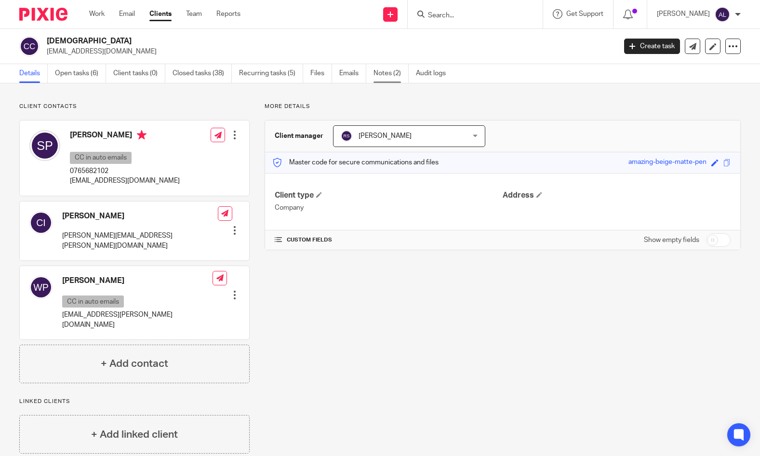 This screenshot has width=760, height=456. Describe the element at coordinates (672, 240) in the screenshot. I see `label: Show empty fields` at that location.